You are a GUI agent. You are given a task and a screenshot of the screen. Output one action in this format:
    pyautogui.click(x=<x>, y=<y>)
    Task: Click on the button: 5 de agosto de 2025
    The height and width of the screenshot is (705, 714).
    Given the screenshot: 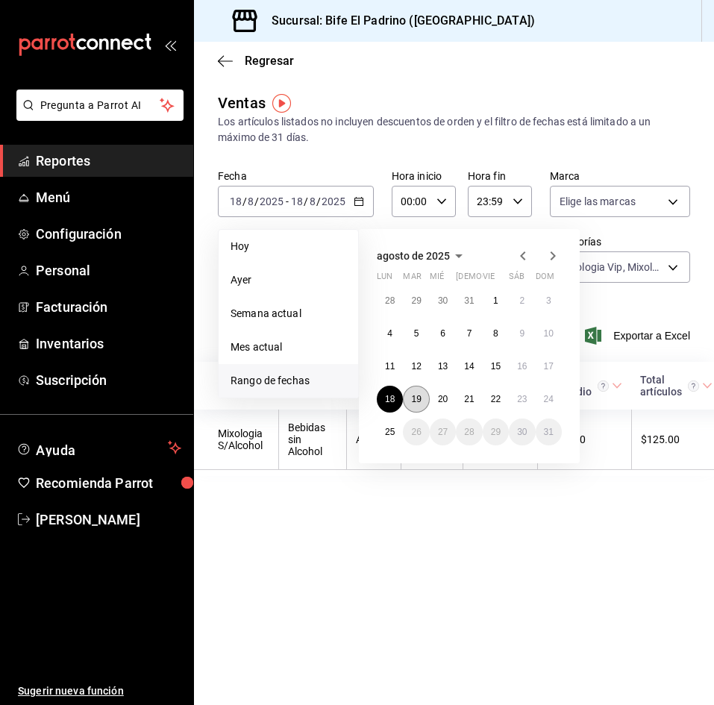 What is the action you would take?
    pyautogui.click(x=416, y=334)
    